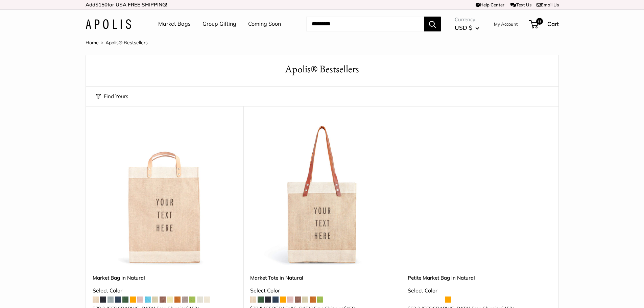 The height and width of the screenshot is (308, 644). I want to click on img: Market Bag in Natural, so click(165, 195).